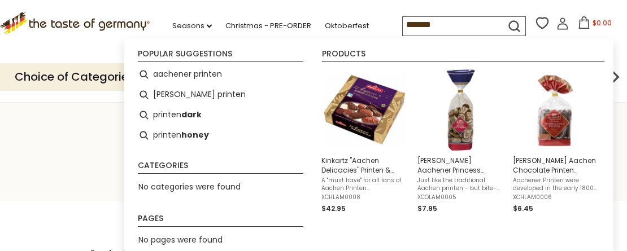  Describe the element at coordinates (365, 185) in the screenshot. I see `span: A "must have" for all fans of Aachen Printen gingerbreads. This assortment contains Aachen lebkuc...` at that location.